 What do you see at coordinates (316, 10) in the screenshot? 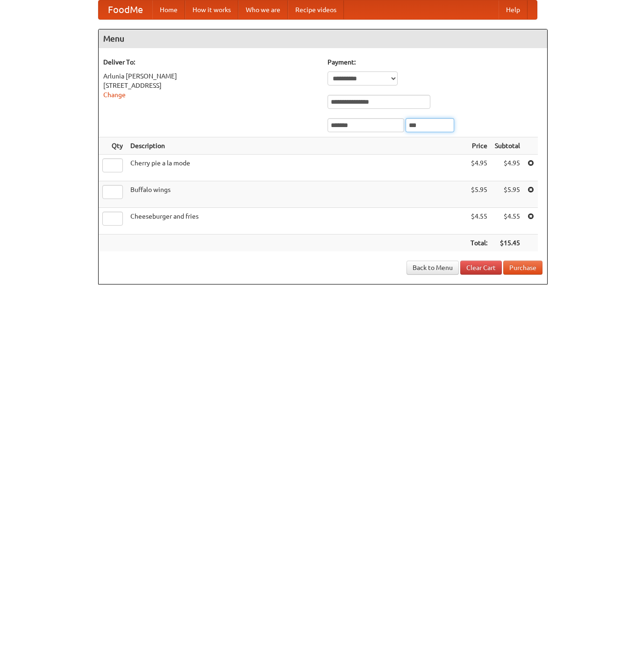
I see `a: Recipe videos` at bounding box center [316, 10].